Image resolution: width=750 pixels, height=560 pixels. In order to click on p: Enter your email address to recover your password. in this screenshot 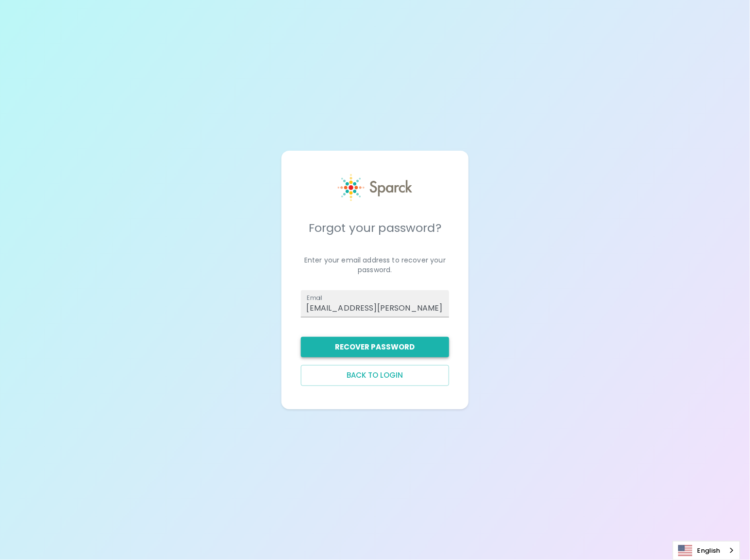, I will do `click(375, 265)`.